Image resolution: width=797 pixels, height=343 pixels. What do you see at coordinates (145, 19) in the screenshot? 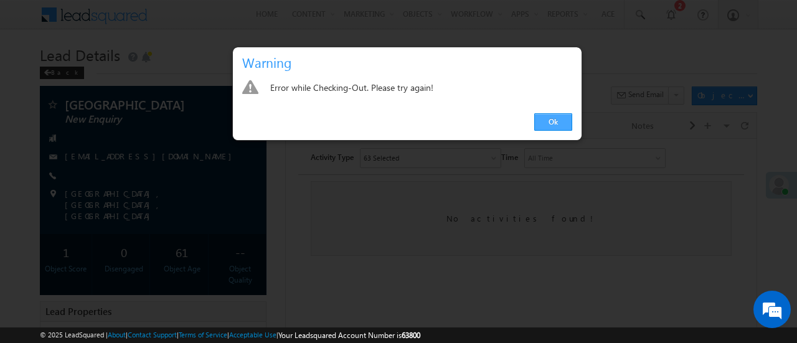
I see `div: Insurance Purchased,Cement Deal,Email Bounced,Email Link Clicked,Email Marked Spam & 58 more..` at bounding box center [145, 19].